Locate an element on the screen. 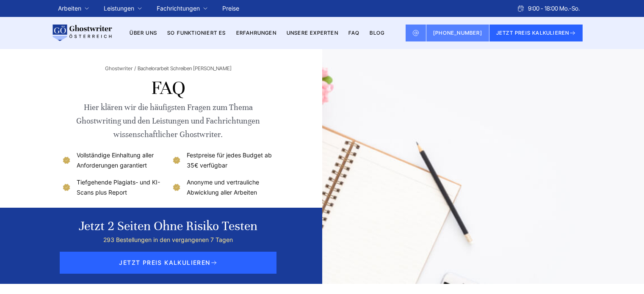  div: 293 Bestellungen in den vergangenen 7 Tagen is located at coordinates (168, 240).